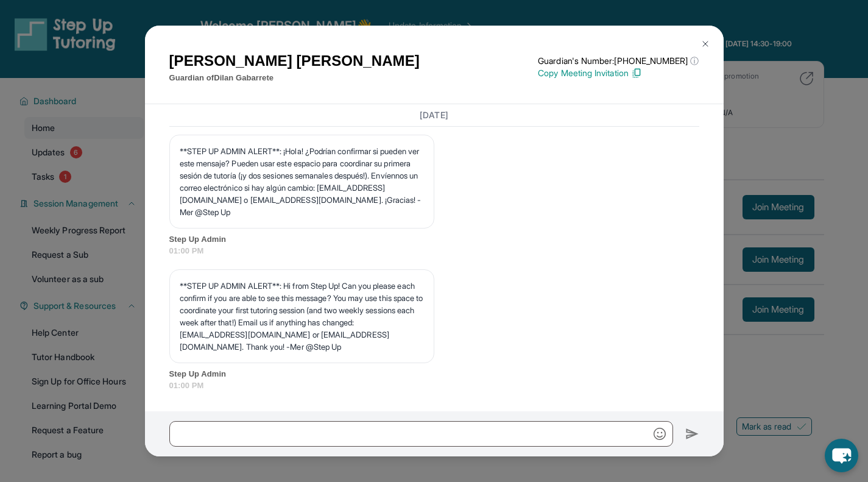 This screenshot has height=482, width=868. What do you see at coordinates (637, 73) in the screenshot?
I see `img: Copy Icon` at bounding box center [637, 73].